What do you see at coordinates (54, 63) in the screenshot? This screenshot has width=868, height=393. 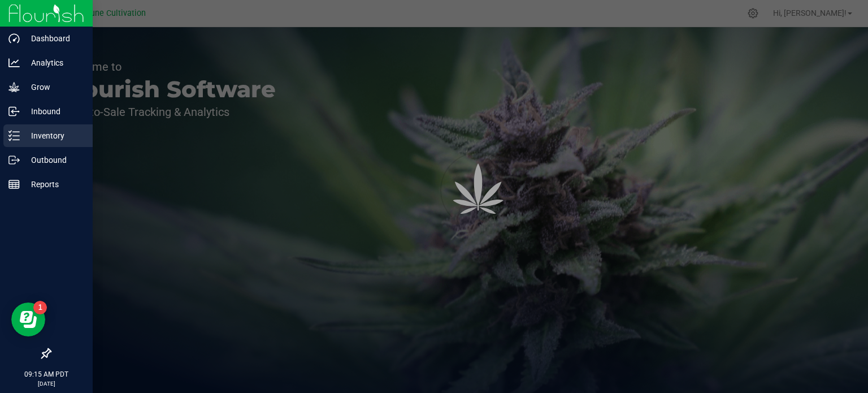 I see `p: Analytics` at bounding box center [54, 63].